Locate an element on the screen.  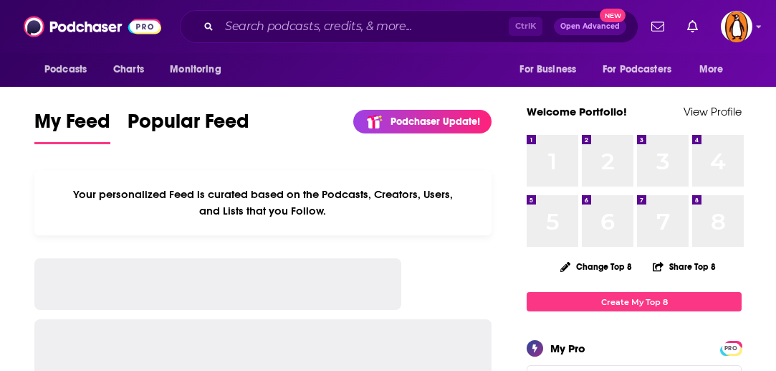
span: My Feed is located at coordinates (72, 125).